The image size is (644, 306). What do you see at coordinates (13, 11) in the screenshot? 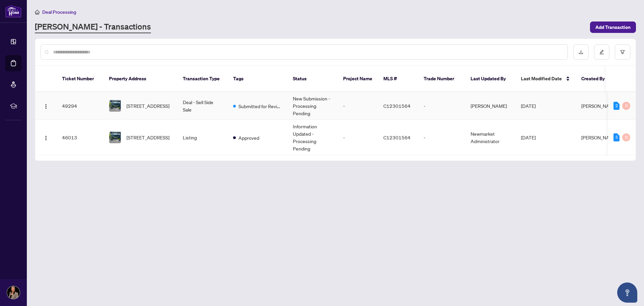
I see `img: logo` at bounding box center [13, 11].